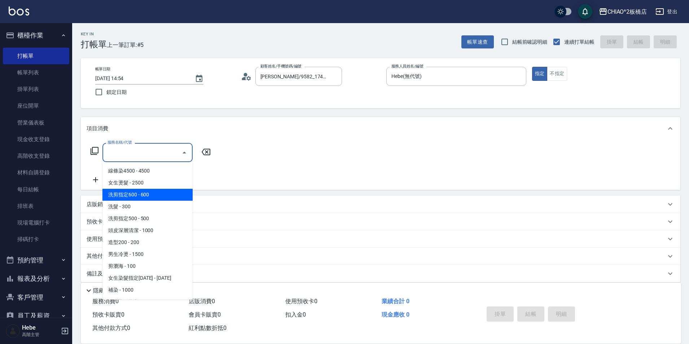  Describe the element at coordinates (111, 327) in the screenshot. I see `span: 其他付款方式 0` at that location.